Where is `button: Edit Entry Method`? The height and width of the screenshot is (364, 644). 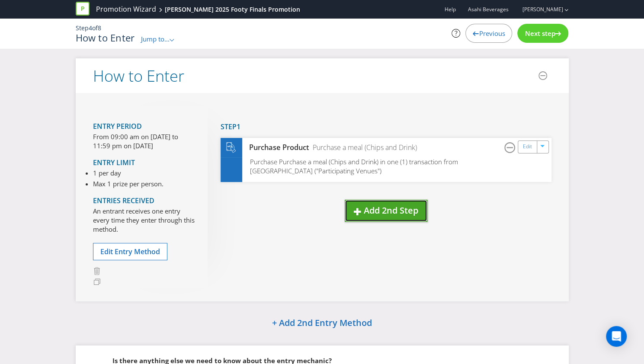
button: Edit Entry Method is located at coordinates (130, 252).